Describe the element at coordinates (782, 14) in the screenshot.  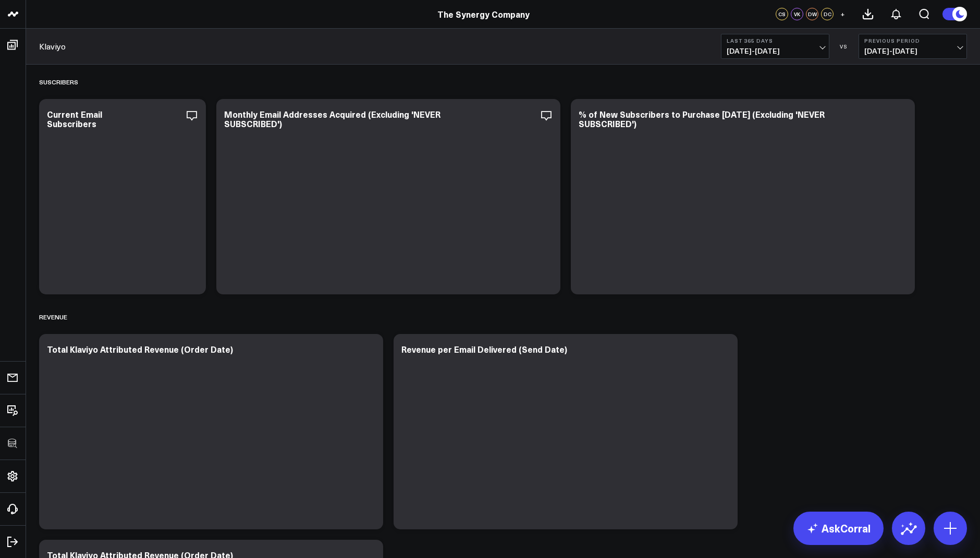
I see `div: CS` at that location.